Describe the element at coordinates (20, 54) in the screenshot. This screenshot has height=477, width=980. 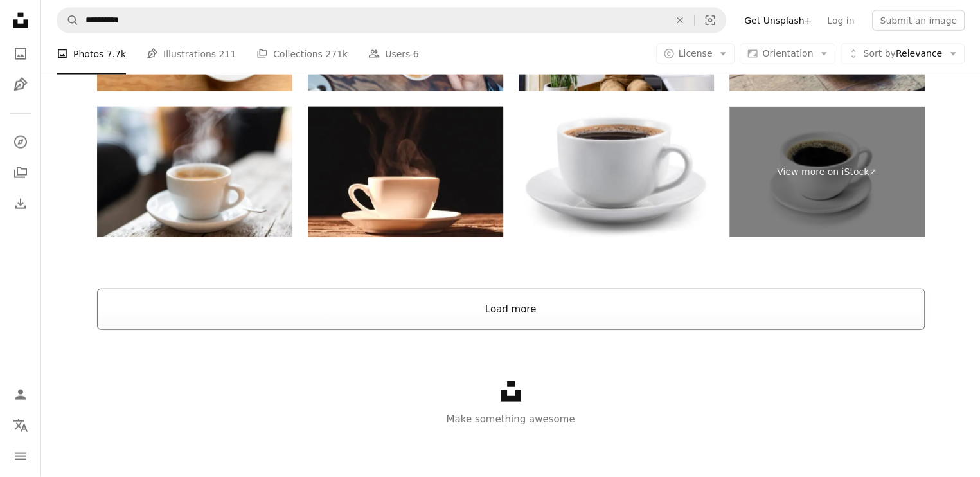
I see `a: Photos` at that location.